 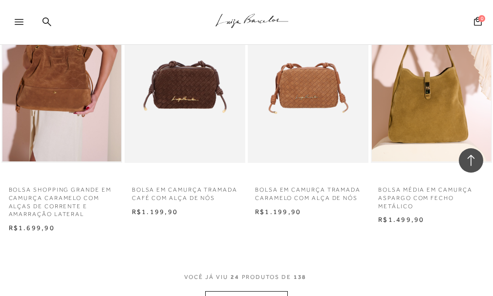 What do you see at coordinates (481, 19) in the screenshot?
I see `span: 0` at bounding box center [481, 19].